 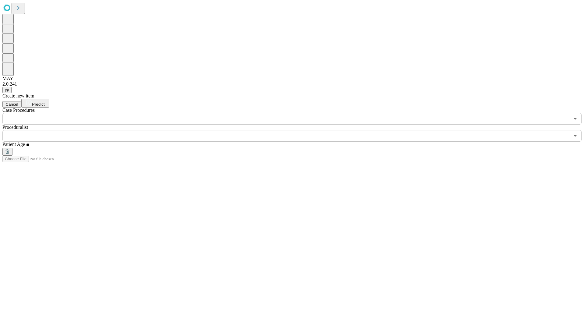 What do you see at coordinates (15, 127) in the screenshot?
I see `span: Proceduralist` at bounding box center [15, 127].